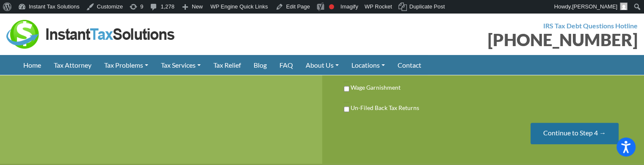 Image resolution: width=644 pixels, height=165 pixels. Describe the element at coordinates (322, 65) in the screenshot. I see `a: About Us` at that location.